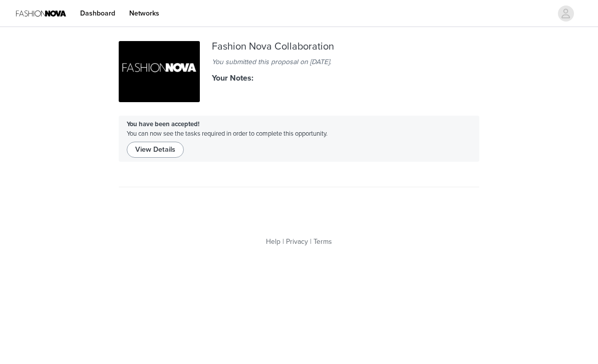  Describe the element at coordinates (297, 241) in the screenshot. I see `a: Privacy` at that location.